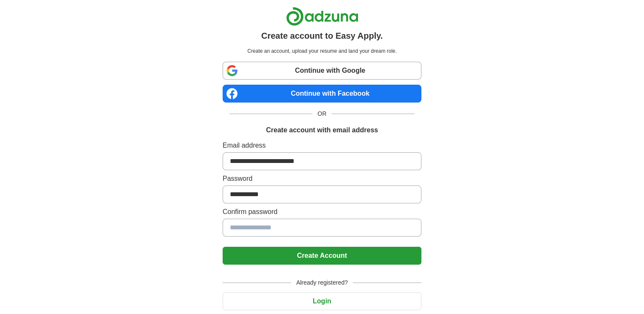 Image resolution: width=644 pixels, height=314 pixels. I want to click on button: Login, so click(322, 302).